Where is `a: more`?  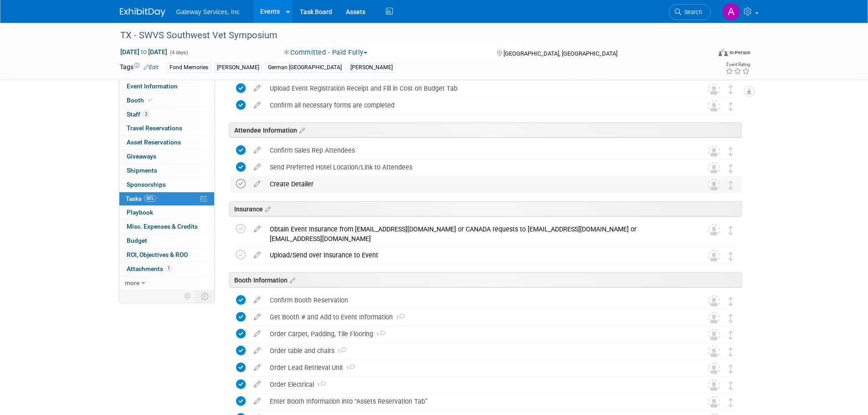
a: more is located at coordinates (167, 283).